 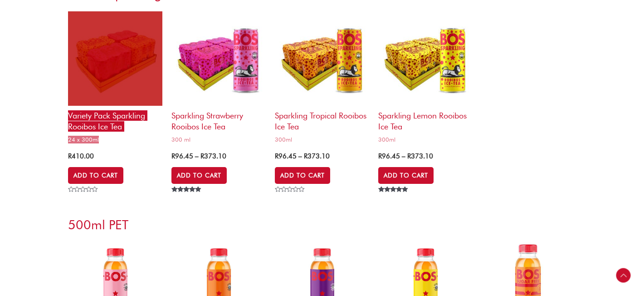 I want to click on a: Add to cart: “Variety Pack Sparkling Rooibos Ice Tea”, so click(x=96, y=175).